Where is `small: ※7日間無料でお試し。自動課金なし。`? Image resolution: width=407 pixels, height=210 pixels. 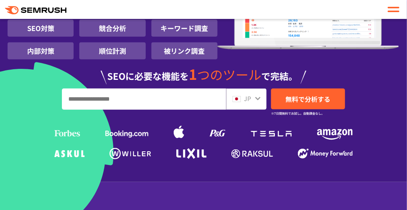 small: ※7日間無料でお試し。自動課金なし。 is located at coordinates (297, 113).